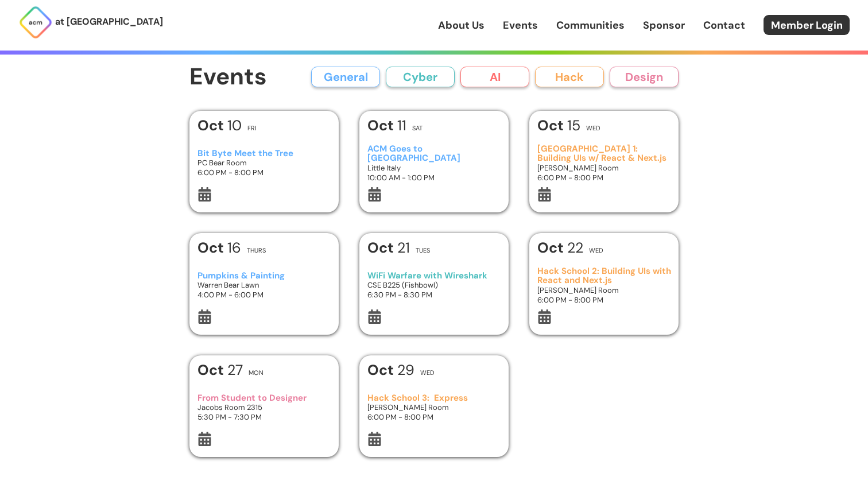 Image resolution: width=868 pixels, height=492 pixels. What do you see at coordinates (219, 370) in the screenshot?
I see `h1: 27` at bounding box center [219, 370].